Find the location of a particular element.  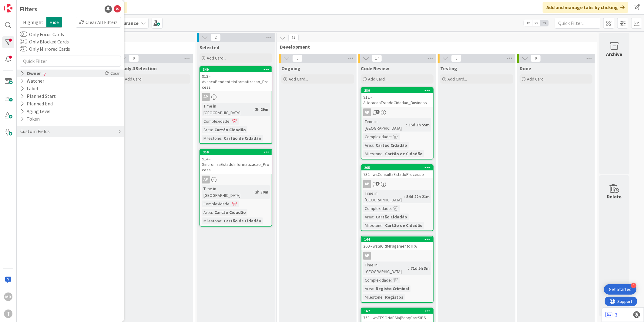

div: T is located at coordinates (8, 314).